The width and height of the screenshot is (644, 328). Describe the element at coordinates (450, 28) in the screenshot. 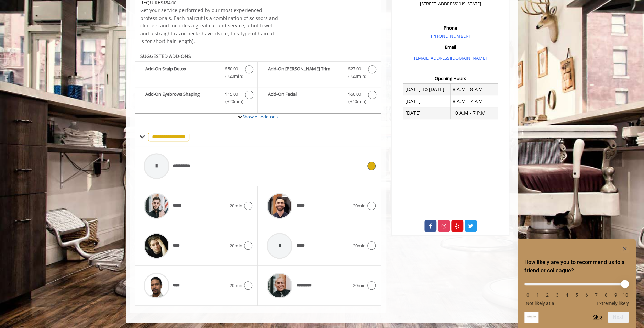

I see `h3: Phone` at that location.